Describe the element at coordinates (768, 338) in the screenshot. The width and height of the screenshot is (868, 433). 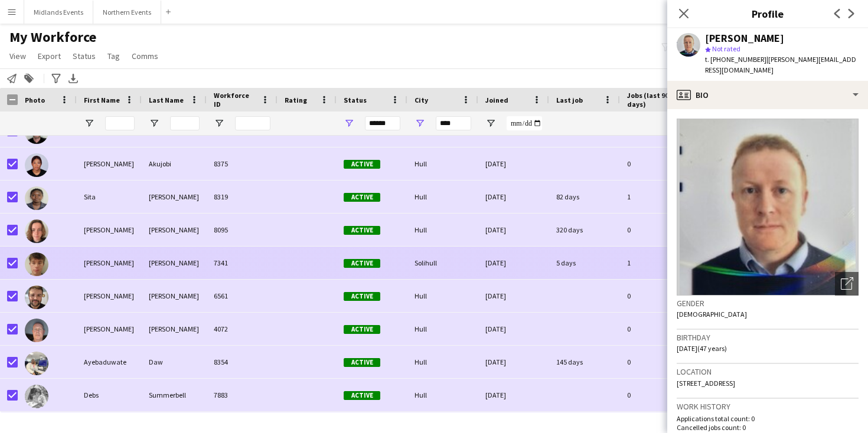
I see `h3: Birthday` at that location.